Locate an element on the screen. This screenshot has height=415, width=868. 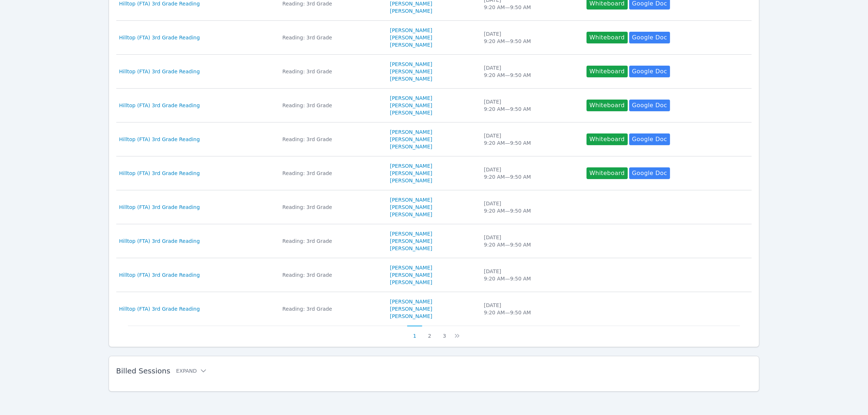
button: 1 is located at coordinates (415, 333).